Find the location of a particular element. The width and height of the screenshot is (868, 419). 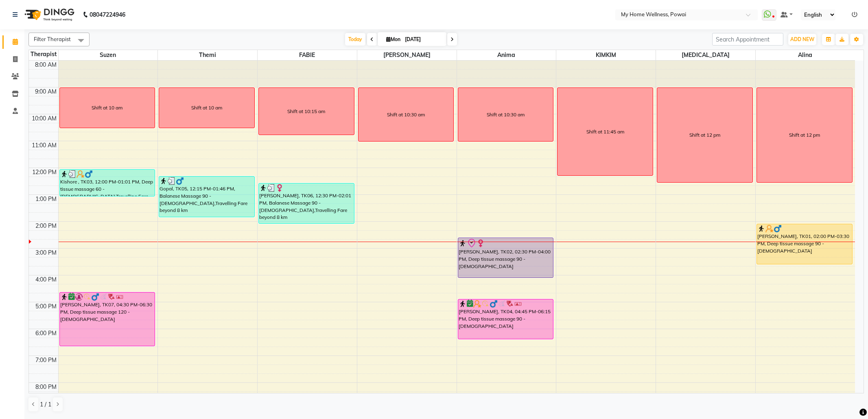

span: Today is located at coordinates (355, 39).